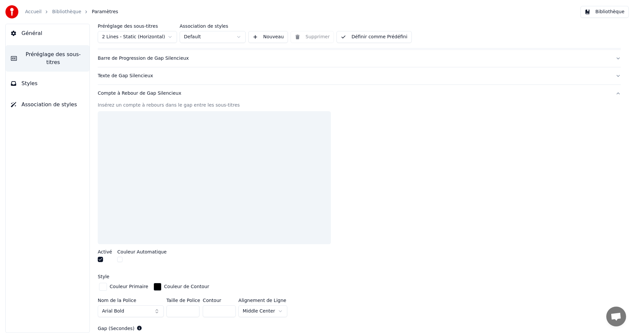  Describe the element at coordinates (374, 37) in the screenshot. I see `button: Définir comme Prédéfini` at that location.